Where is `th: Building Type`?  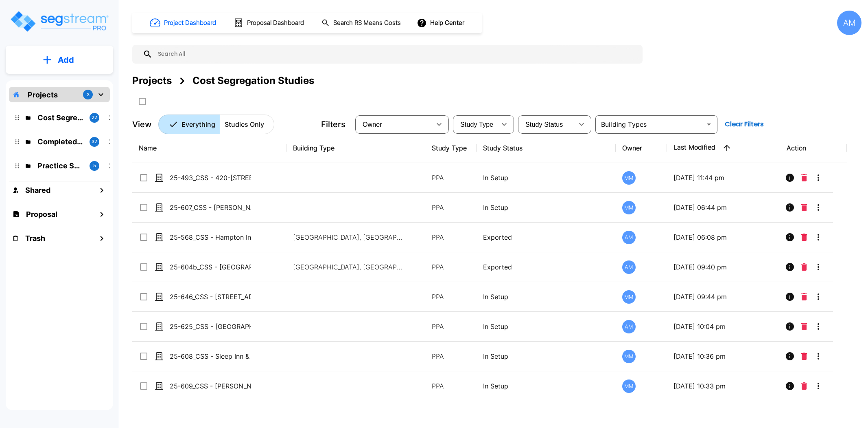
th: Building Type is located at coordinates (356, 148).